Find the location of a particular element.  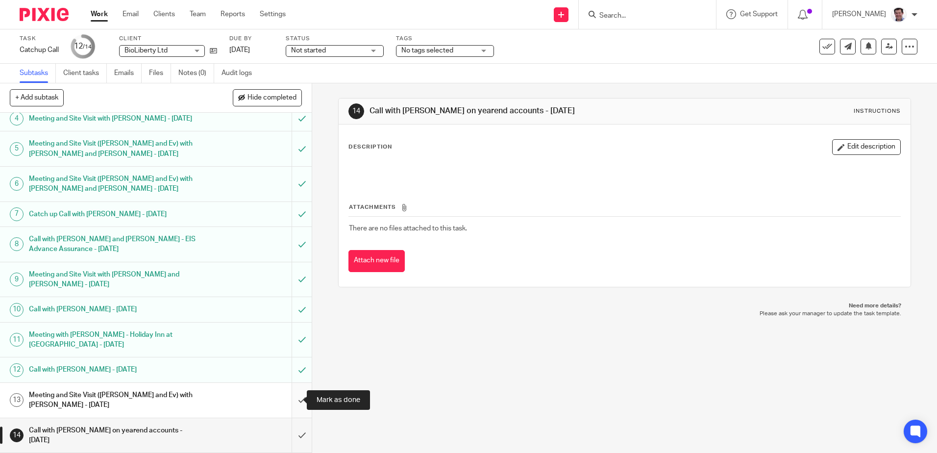

span: Get Support is located at coordinates (759, 14).